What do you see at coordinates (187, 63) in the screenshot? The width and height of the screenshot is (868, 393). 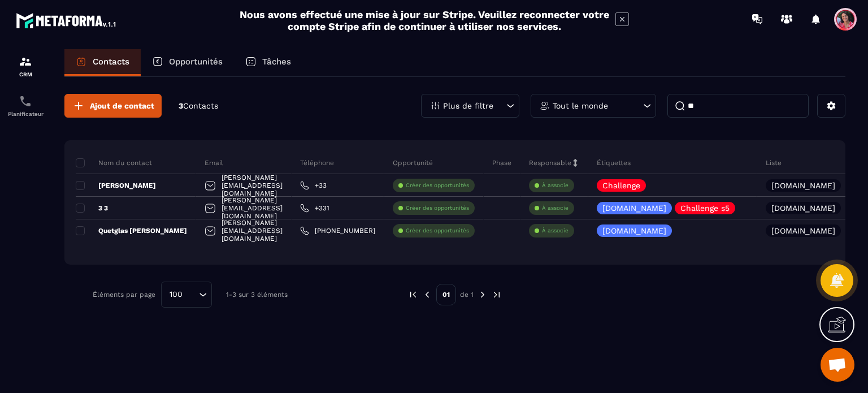 I see `a: Opportunités` at bounding box center [187, 63].